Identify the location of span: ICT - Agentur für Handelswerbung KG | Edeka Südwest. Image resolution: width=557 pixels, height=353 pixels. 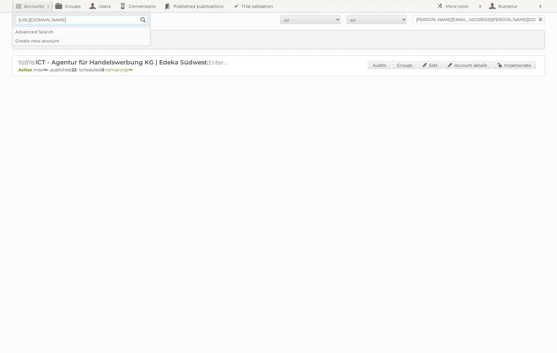
(121, 62).